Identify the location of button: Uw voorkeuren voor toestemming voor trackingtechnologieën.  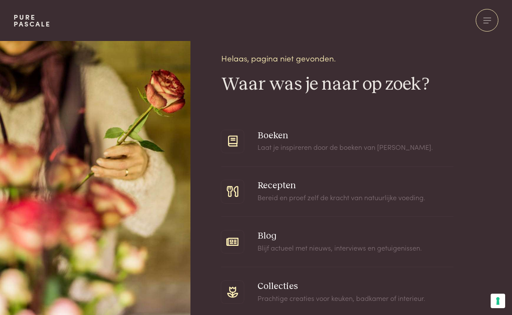
(498, 301).